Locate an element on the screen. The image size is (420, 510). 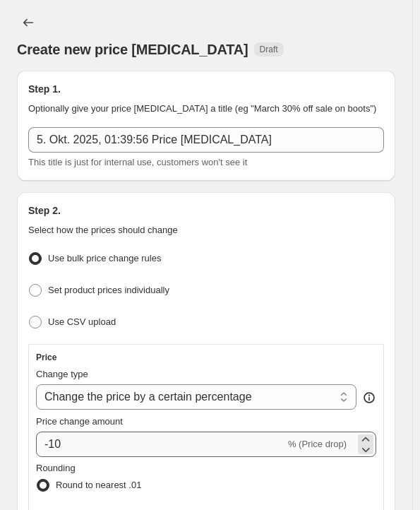
h2: Step 1. is located at coordinates (206, 89).